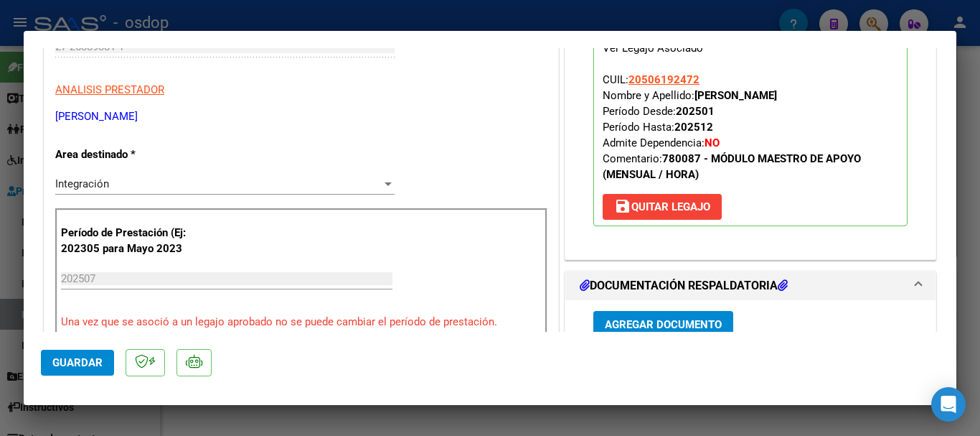 This screenshot has height=436, width=980. I want to click on strong: 202512, so click(694, 127).